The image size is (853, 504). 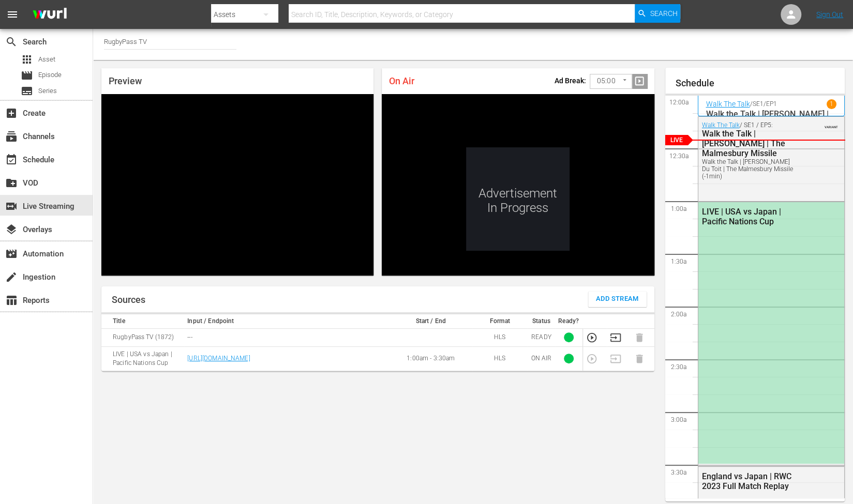 I want to click on td: 1:00am - 3:30am, so click(x=431, y=358).